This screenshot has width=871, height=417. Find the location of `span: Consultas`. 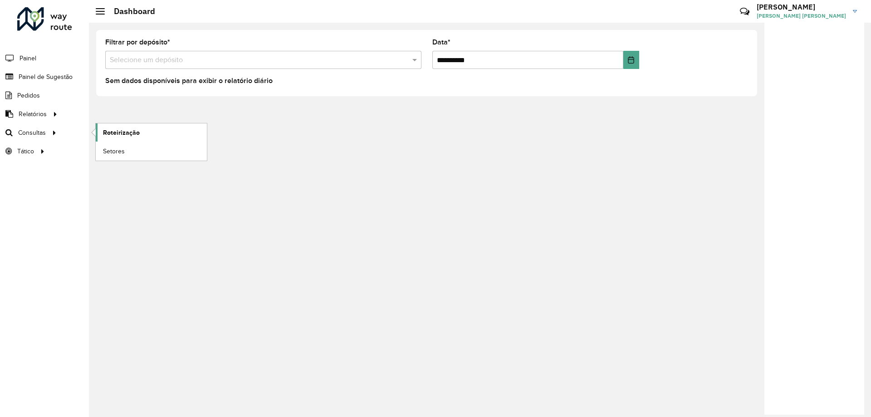

span: Consultas is located at coordinates (32, 132).